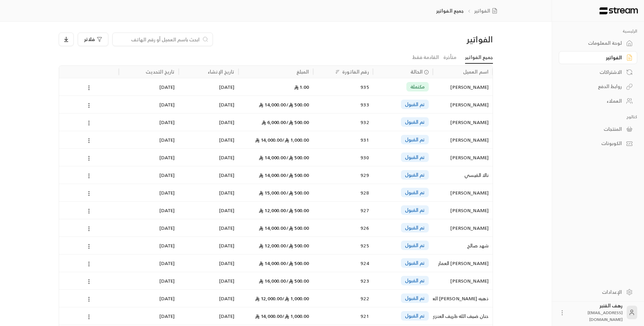  What do you see at coordinates (594, 43) in the screenshot?
I see `div: لوحة المعلومات` at bounding box center [594, 43].